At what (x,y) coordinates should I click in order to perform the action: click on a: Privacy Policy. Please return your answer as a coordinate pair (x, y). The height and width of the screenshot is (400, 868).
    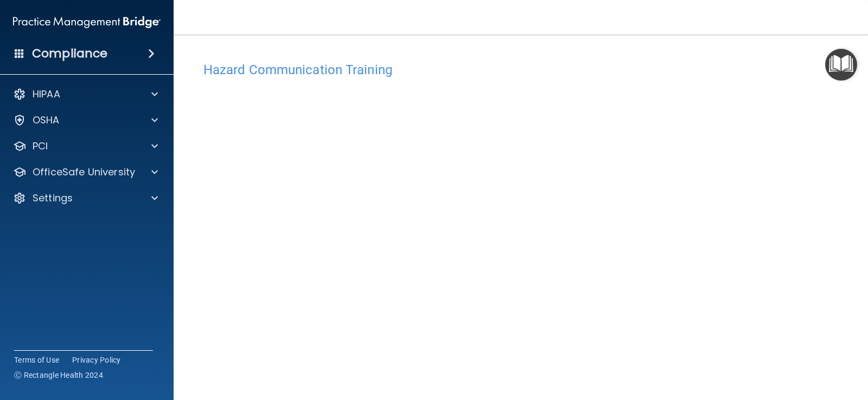
    Looking at the image, I should click on (96, 361).